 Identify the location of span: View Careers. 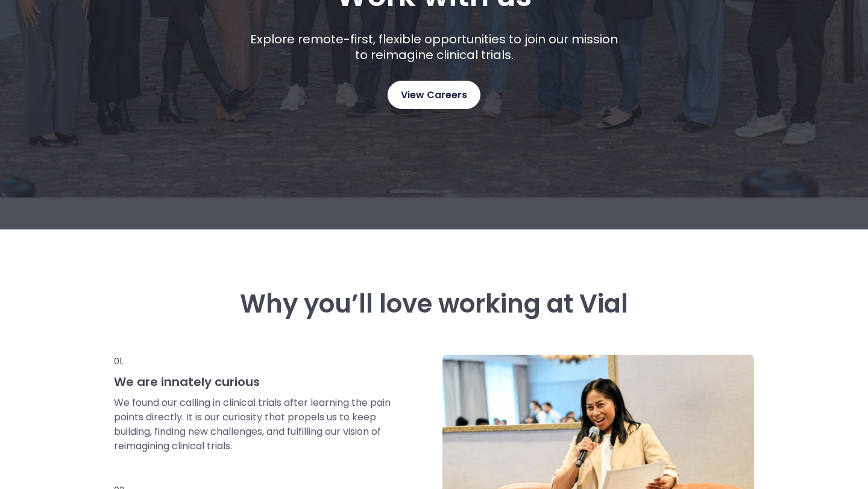
(434, 95).